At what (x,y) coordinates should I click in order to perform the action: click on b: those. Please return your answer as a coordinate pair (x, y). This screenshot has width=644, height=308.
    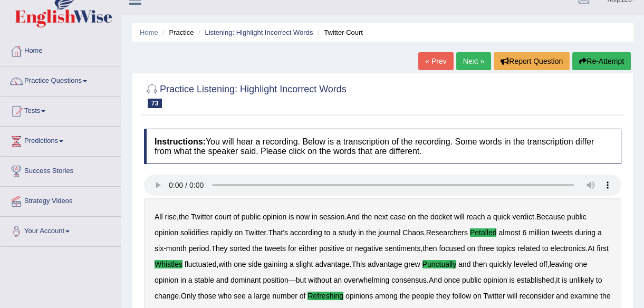
    Looking at the image, I should click on (207, 296).